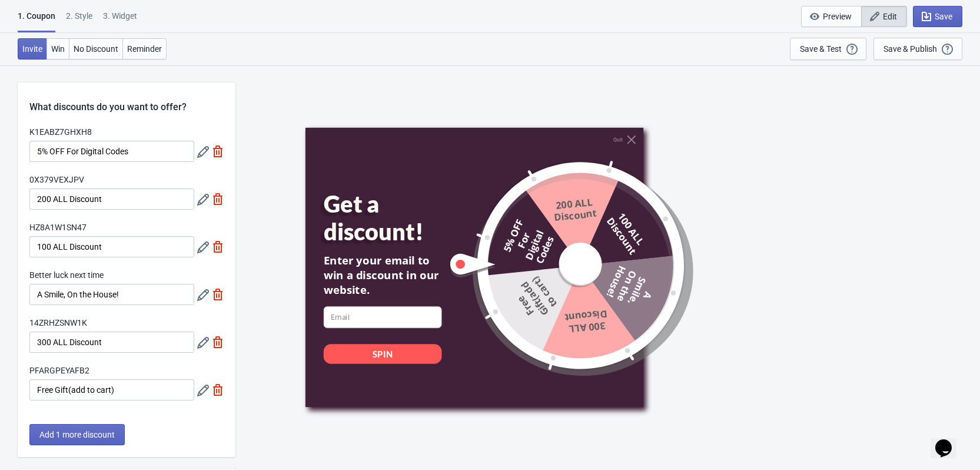 The height and width of the screenshot is (470, 980). I want to click on label: PFARGPEYAFB2, so click(60, 371).